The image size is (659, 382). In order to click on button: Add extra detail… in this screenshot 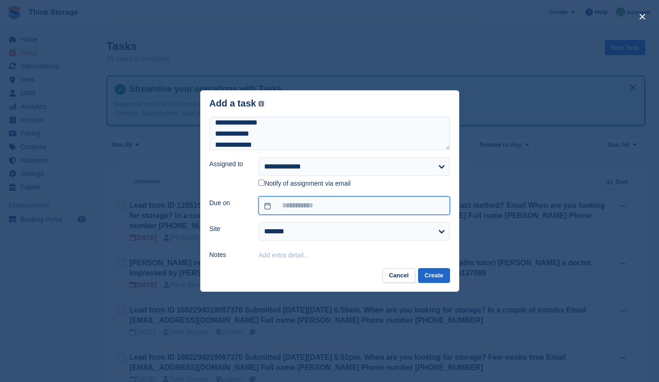, I will do `click(284, 255)`.